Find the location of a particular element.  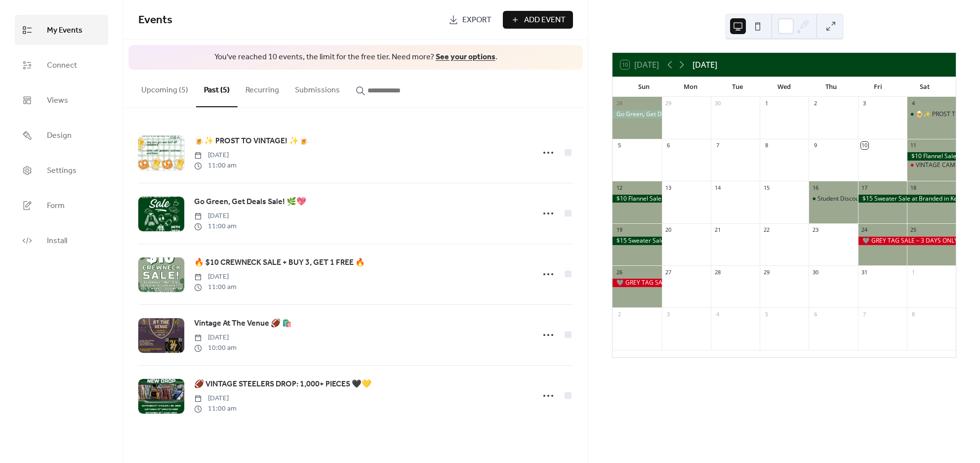

button: Upcoming (5) is located at coordinates (165, 88).